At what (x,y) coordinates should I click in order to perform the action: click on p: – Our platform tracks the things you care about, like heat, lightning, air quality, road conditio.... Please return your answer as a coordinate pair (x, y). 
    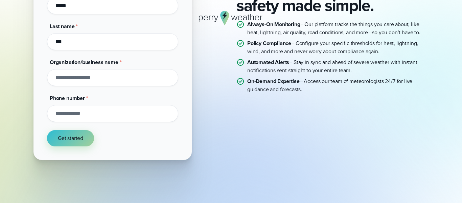
    Looking at the image, I should click on (338, 28).